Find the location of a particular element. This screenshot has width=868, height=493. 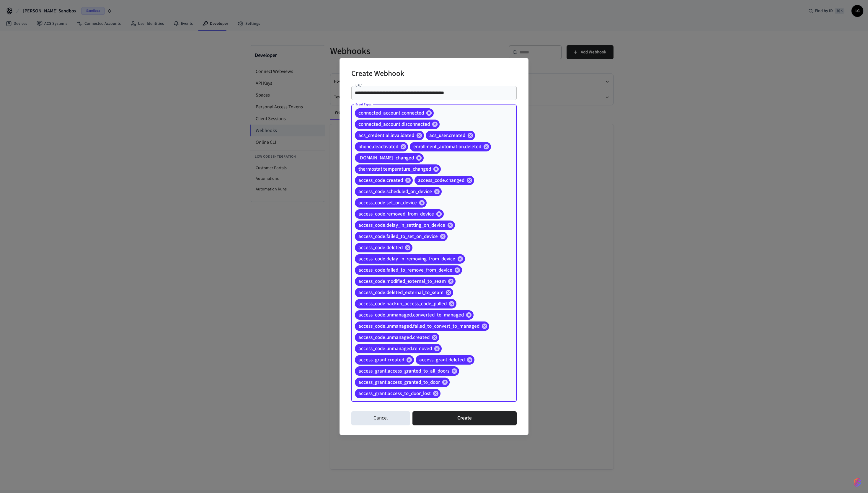

div: access_code.deleted is located at coordinates (384, 247).